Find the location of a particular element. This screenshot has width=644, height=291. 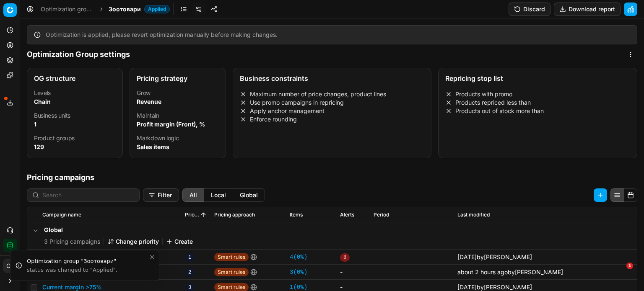

div: Business constraints is located at coordinates (332, 79).